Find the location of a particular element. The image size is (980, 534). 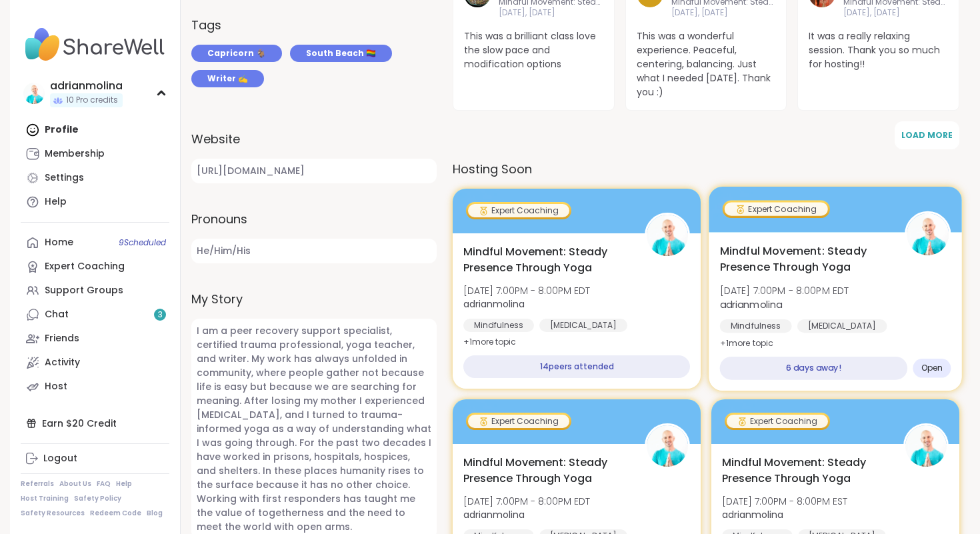

span: 3 is located at coordinates (160, 315).